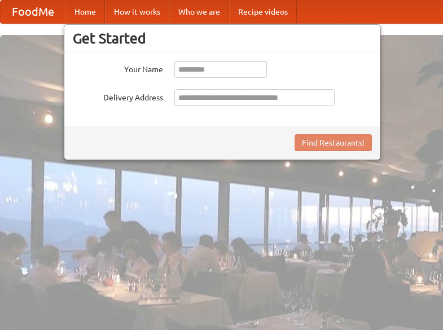 This screenshot has height=330, width=443. Describe the element at coordinates (118, 96) in the screenshot. I see `label: Delivery Address` at that location.